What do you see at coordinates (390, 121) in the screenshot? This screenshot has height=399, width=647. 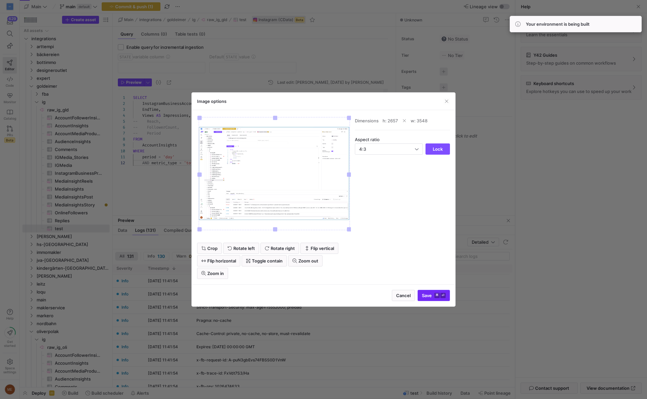 I see `span: h: 2657` at bounding box center [390, 121].